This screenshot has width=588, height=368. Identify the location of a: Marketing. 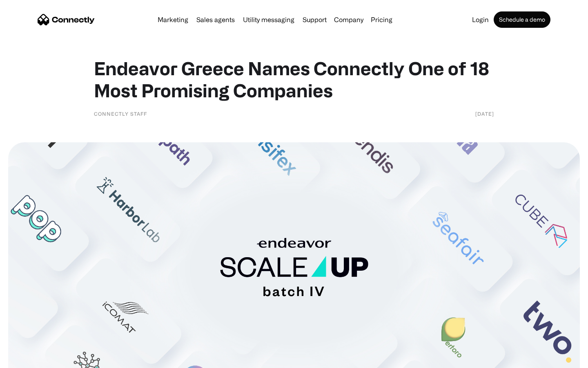
(173, 19).